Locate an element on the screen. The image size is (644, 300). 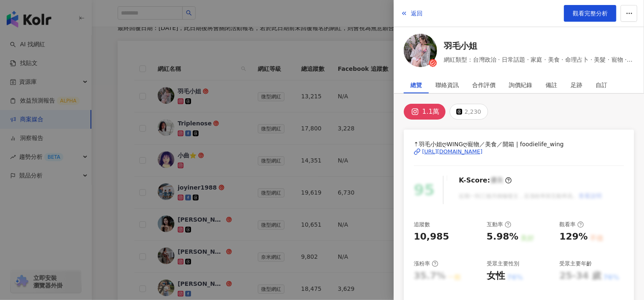
div: 詢價紀錄 is located at coordinates (521, 85).